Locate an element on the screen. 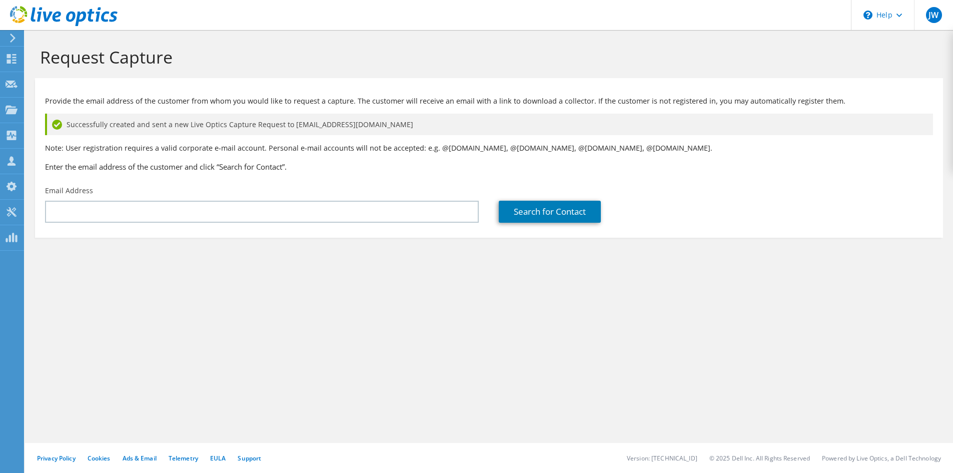 The height and width of the screenshot is (473, 953). li: © 2025 Dell Inc. All Rights Reserved is located at coordinates (759, 458).